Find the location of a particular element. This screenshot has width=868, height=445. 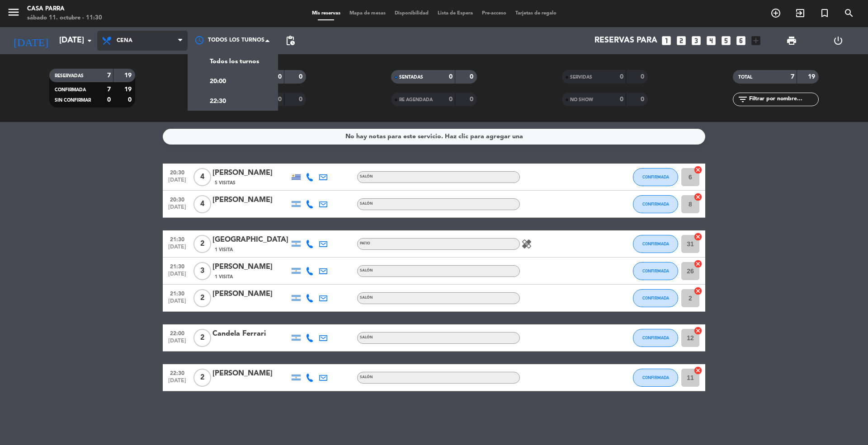

span: 5 Visitas is located at coordinates (225, 183).